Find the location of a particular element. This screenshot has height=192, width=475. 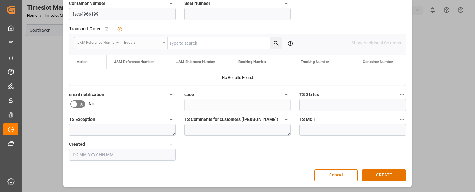

div: Action is located at coordinates (82, 62).